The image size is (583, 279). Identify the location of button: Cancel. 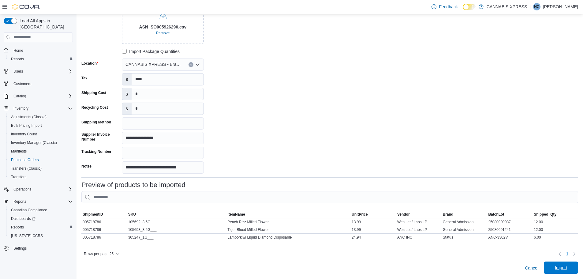
(532, 268).